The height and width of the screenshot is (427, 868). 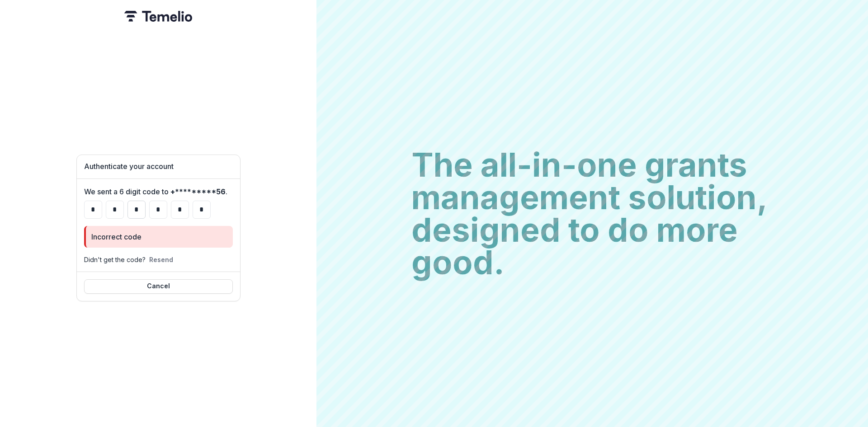 I want to click on label: We sent a 6 digit code to ., so click(x=156, y=192).